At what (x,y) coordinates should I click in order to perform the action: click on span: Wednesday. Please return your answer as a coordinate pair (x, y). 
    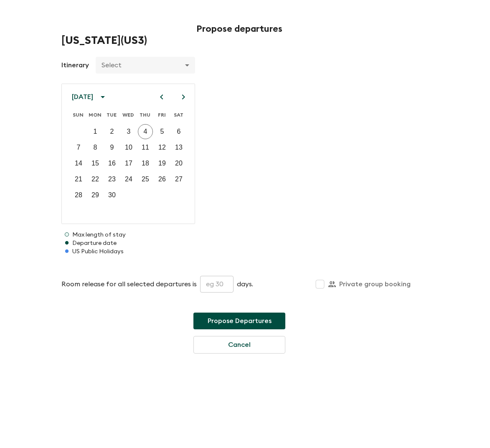
    Looking at the image, I should click on (128, 115).